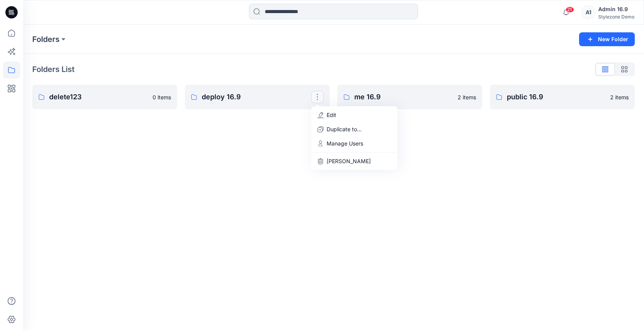 This screenshot has width=644, height=331. I want to click on div: A1, so click(589, 12).